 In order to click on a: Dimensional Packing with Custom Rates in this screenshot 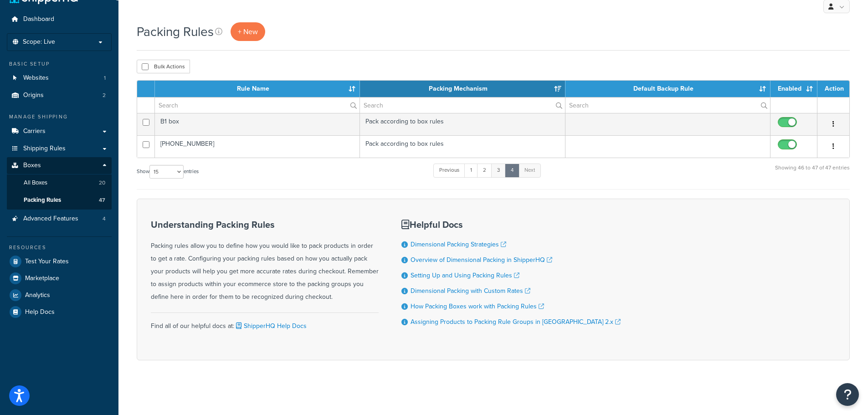, I will do `click(470, 290)`.